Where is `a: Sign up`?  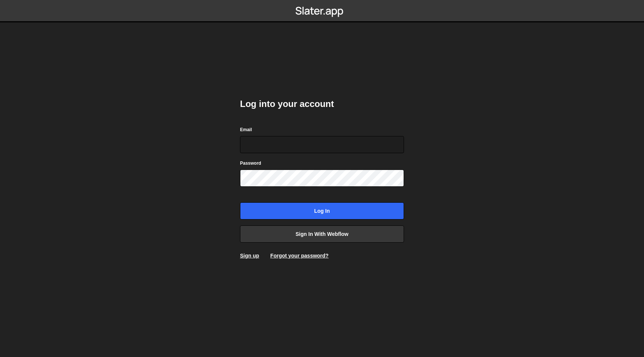 a: Sign up is located at coordinates (250, 256).